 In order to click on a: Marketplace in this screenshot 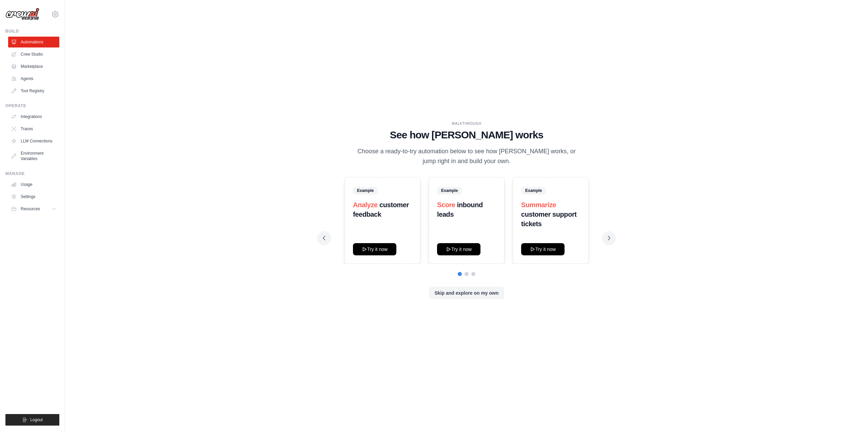, I will do `click(33, 67)`.